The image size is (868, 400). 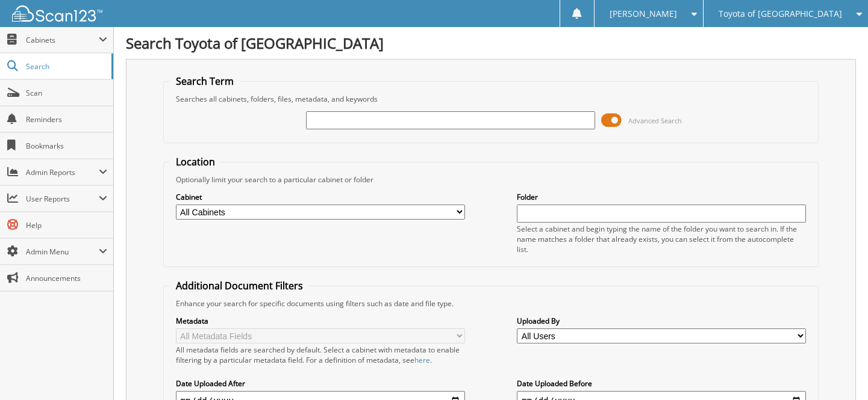 What do you see at coordinates (62, 198) in the screenshot?
I see `span: User Reports` at bounding box center [62, 198].